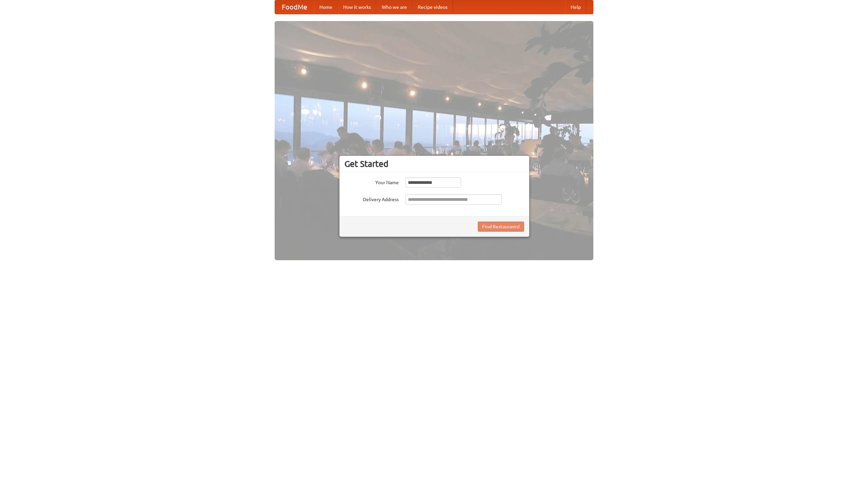 This screenshot has width=868, height=480. Describe the element at coordinates (500, 227) in the screenshot. I see `button: Find Restaurants!` at that location.